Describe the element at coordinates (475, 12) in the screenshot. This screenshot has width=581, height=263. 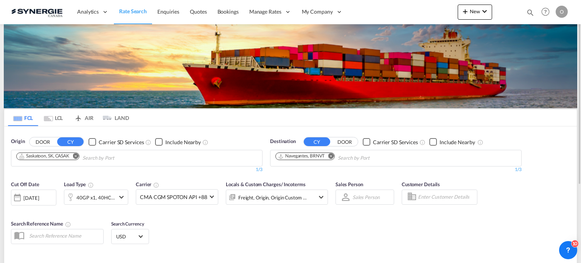
I see `button: icon-plus 400-fgNewicon-chevron-down` at that location.